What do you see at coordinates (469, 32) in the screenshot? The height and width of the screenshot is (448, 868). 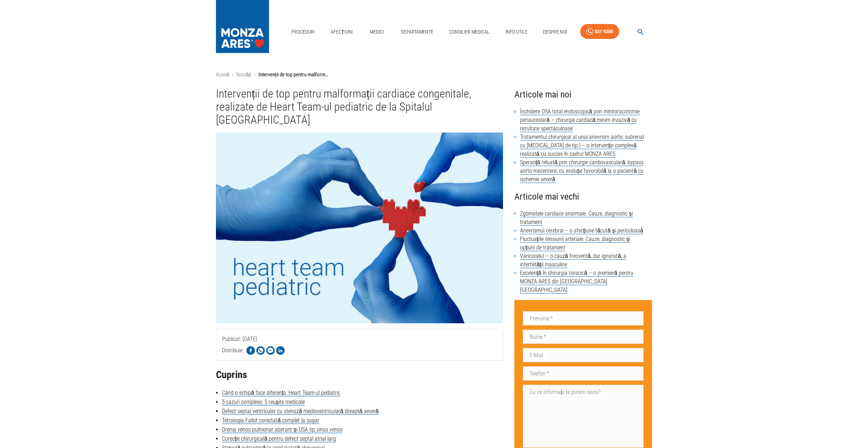 I see `a: Consilier Medical` at bounding box center [469, 32].